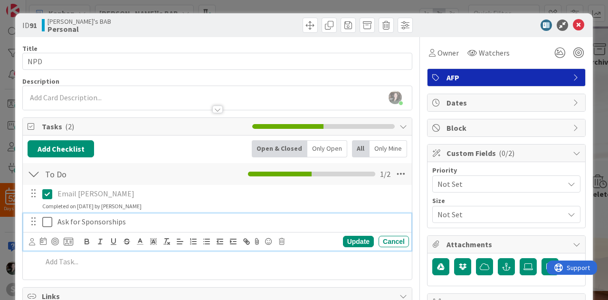 The width and height of the screenshot is (608, 300). What do you see at coordinates (69, 126) in the screenshot?
I see `span: ( 2 )` at bounding box center [69, 126].